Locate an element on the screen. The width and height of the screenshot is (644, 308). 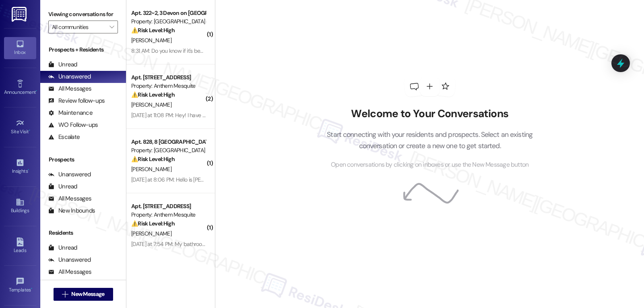
div: Maintenance is located at coordinates (70, 112).